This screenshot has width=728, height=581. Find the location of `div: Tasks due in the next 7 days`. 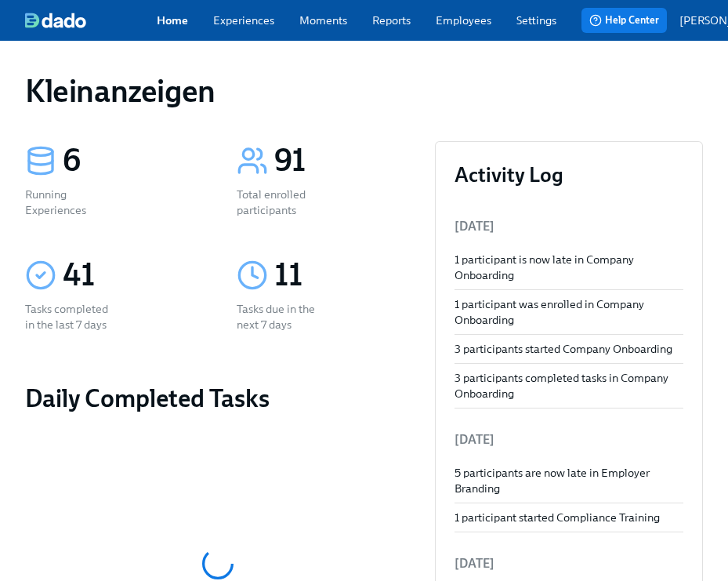

div: Tasks due in the next 7 days is located at coordinates (284, 317).